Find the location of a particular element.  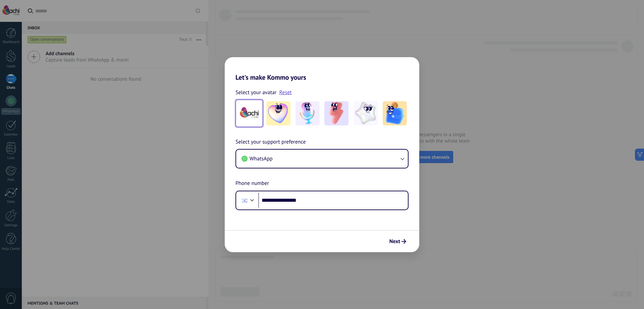

img: -2.jpeg is located at coordinates (308, 114).